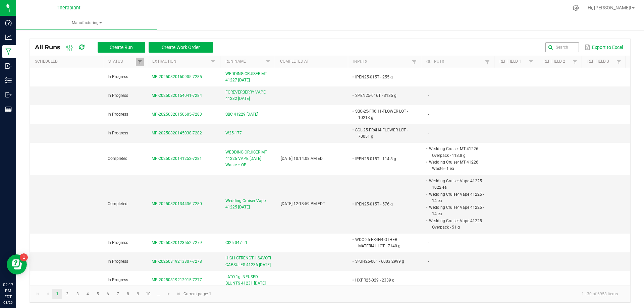 The image size is (644, 308). What do you see at coordinates (181, 47) in the screenshot?
I see `button: Create Work Order` at bounding box center [181, 47].